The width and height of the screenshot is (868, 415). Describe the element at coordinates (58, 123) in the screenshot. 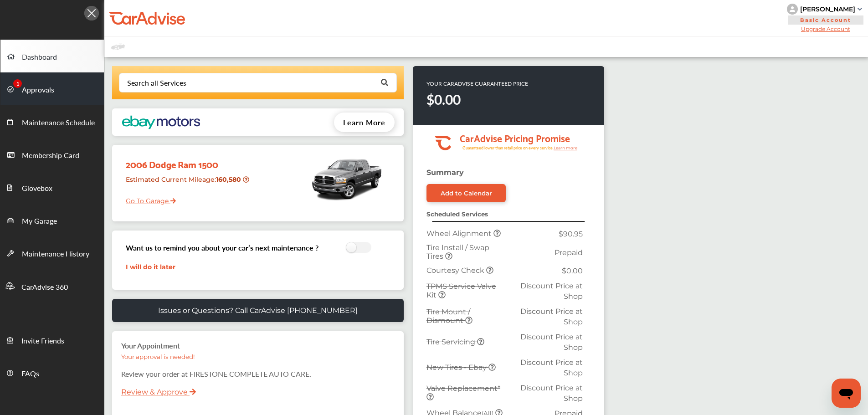

I see `span: Maintenance Schedule` at that location.